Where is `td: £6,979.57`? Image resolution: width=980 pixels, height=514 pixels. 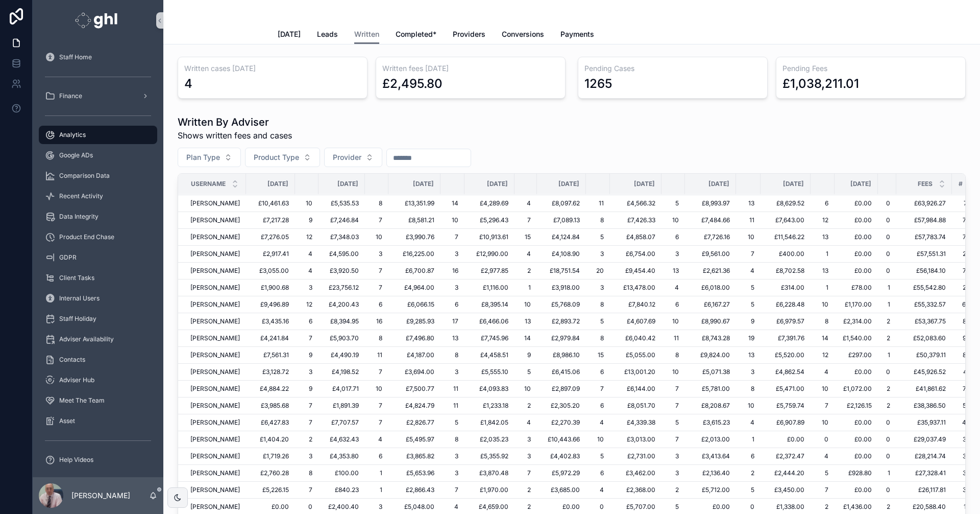
td: £6,979.57 is located at coordinates (785, 321).